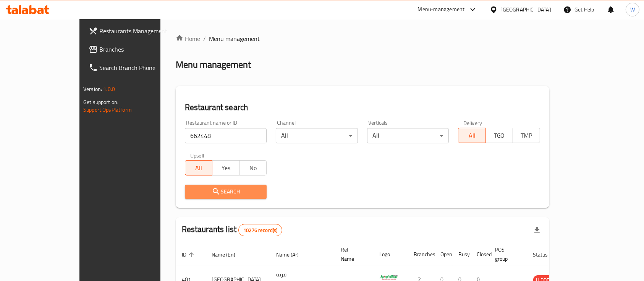 The height and width of the screenshot is (281, 644). Describe the element at coordinates (213, 65) in the screenshot. I see `h2: Menu management` at that location.